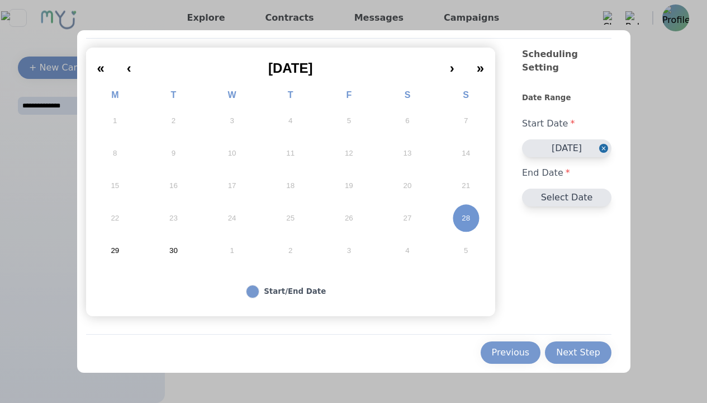 The image size is (707, 403). I want to click on button: September 14, 2025, so click(466, 153).